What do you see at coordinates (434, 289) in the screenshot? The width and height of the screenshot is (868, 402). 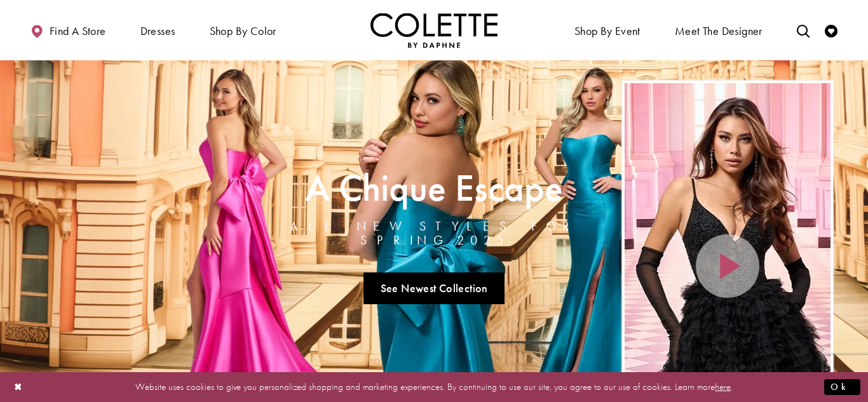 I see `a: See Newest Collection A Chique Escape All New Styles For Spring 2025` at bounding box center [434, 289].